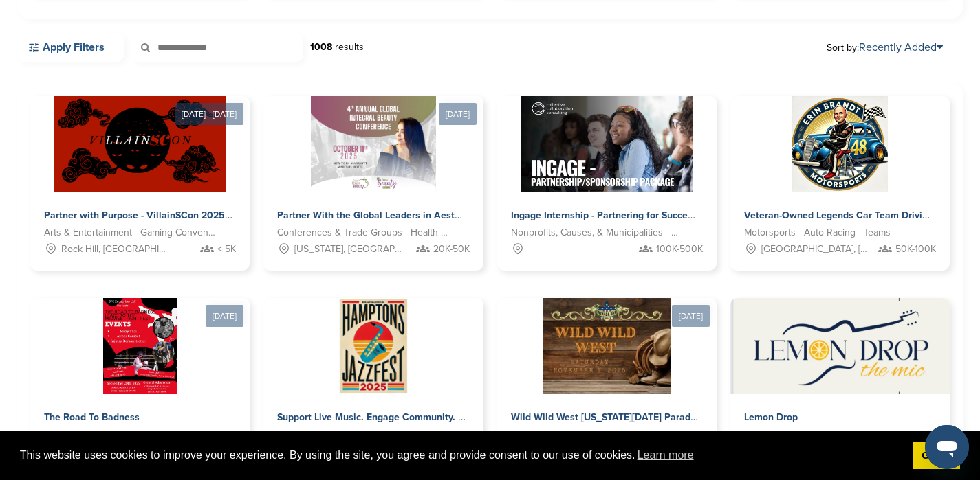 The image size is (980, 480). I want to click on span: 50K-100K, so click(916, 249).